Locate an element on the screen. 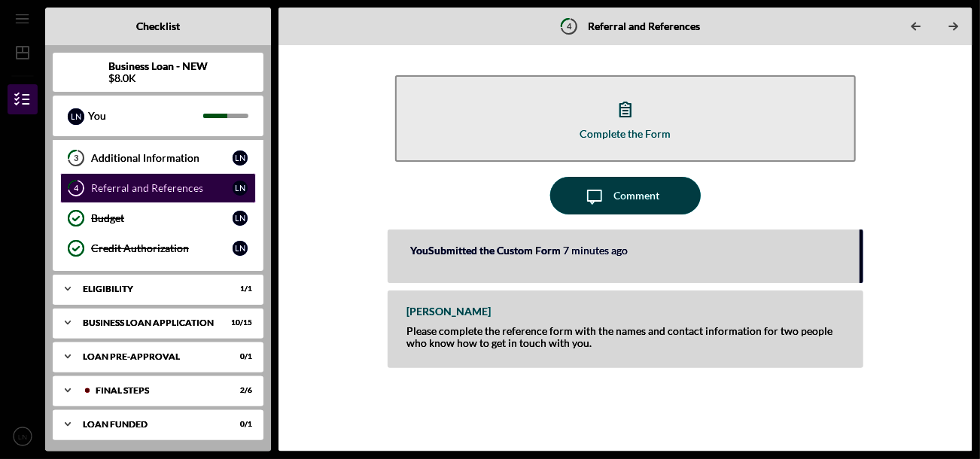 This screenshot has height=459, width=980. div: You Submitted the Custom Form is located at coordinates (485, 250).